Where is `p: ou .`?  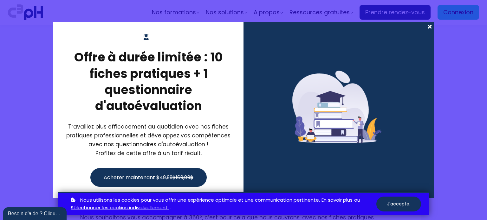
p: ou . is located at coordinates (222, 204).